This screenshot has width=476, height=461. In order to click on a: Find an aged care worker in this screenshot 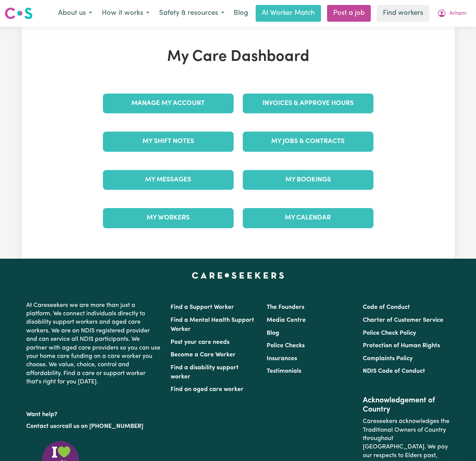, I will do `click(207, 389)`.